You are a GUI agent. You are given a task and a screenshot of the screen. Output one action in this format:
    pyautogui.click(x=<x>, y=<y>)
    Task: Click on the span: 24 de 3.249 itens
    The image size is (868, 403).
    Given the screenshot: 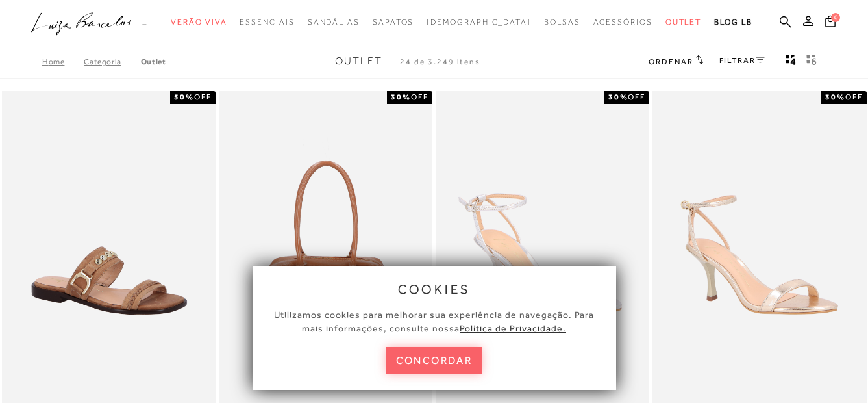 What is the action you would take?
    pyautogui.click(x=440, y=62)
    